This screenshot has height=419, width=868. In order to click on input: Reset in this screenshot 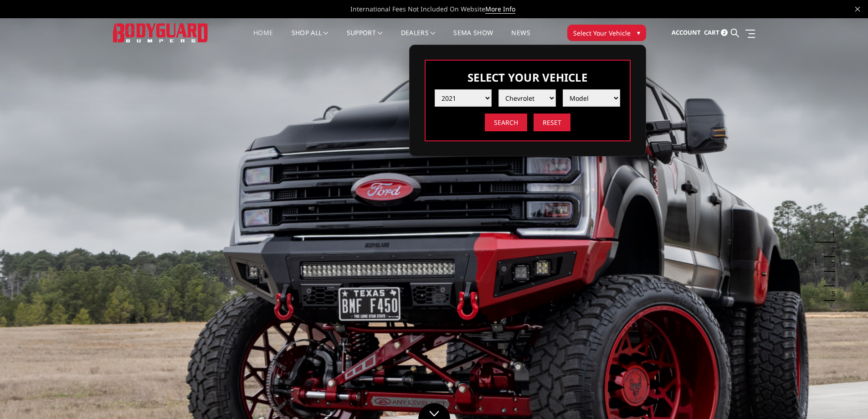, I will do `click(552, 122)`.